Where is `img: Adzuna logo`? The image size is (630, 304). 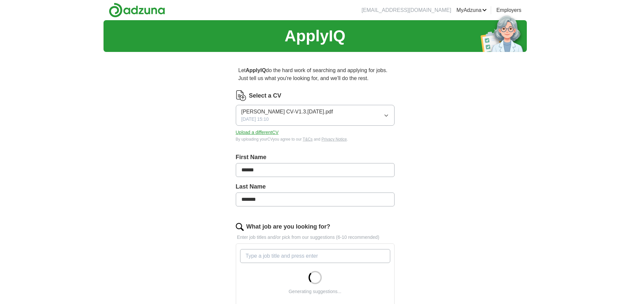 img: Adzuna logo is located at coordinates (137, 10).